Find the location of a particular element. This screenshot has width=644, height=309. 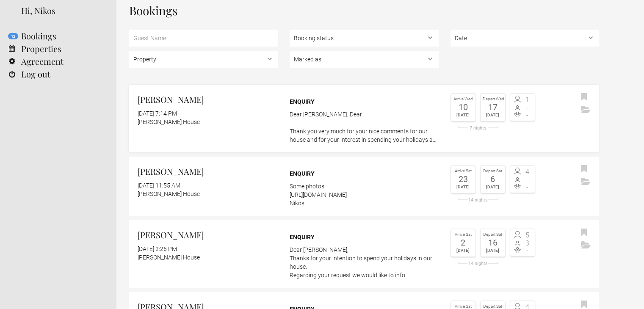

flynt-notification-badge: 12 is located at coordinates (13, 36).